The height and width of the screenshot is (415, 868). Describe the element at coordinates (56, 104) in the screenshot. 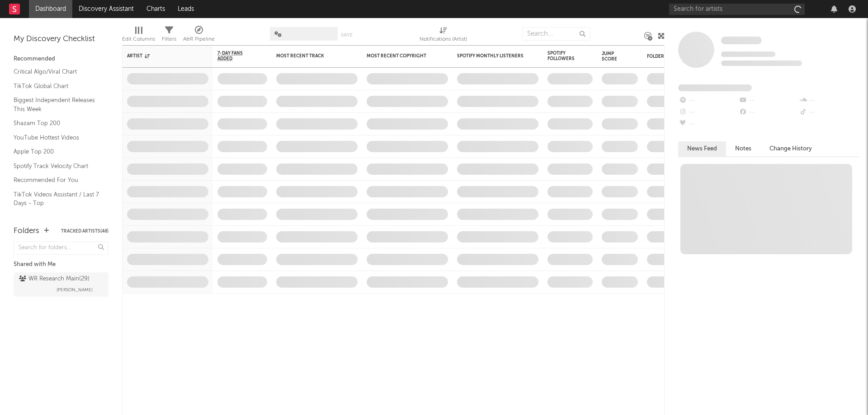

I see `a: Biggest Independent Releases This Week` at that location.